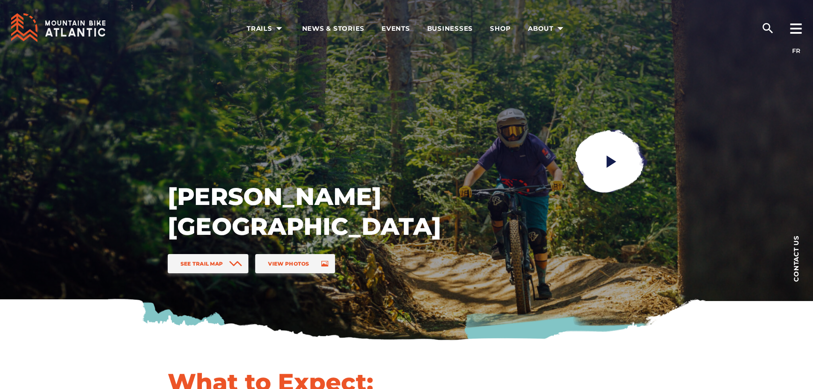 This screenshot has height=389, width=813. Describe the element at coordinates (500, 29) in the screenshot. I see `span: Shop` at that location.